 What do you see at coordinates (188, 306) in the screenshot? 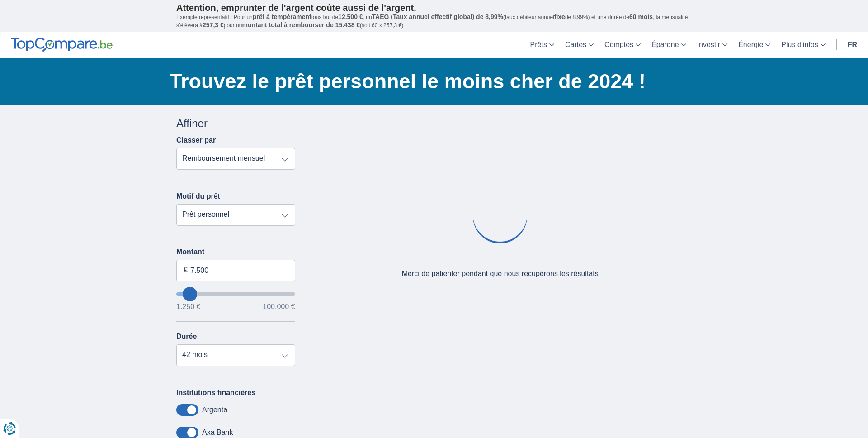
I see `span: 1.250 €` at bounding box center [188, 306].